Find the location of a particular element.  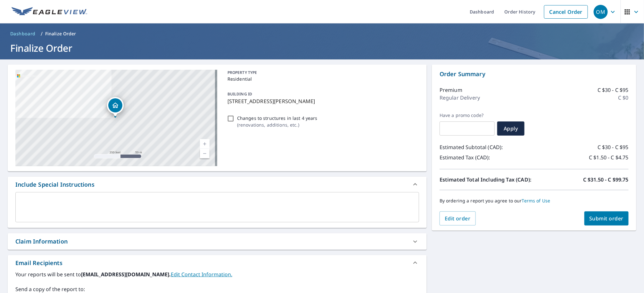

span: Apply is located at coordinates (511, 129).